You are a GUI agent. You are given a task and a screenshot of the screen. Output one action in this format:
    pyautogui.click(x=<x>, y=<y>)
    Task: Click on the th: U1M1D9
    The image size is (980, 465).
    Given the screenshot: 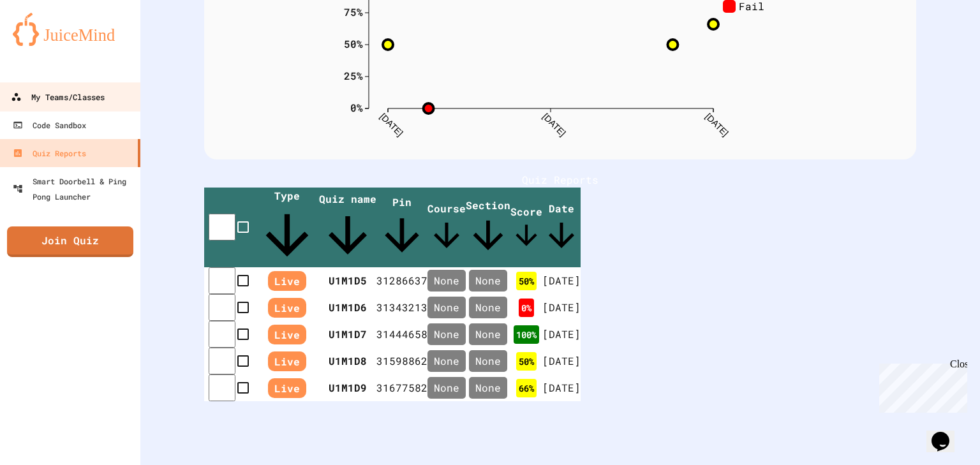 What is the action you would take?
    pyautogui.click(x=348, y=388)
    